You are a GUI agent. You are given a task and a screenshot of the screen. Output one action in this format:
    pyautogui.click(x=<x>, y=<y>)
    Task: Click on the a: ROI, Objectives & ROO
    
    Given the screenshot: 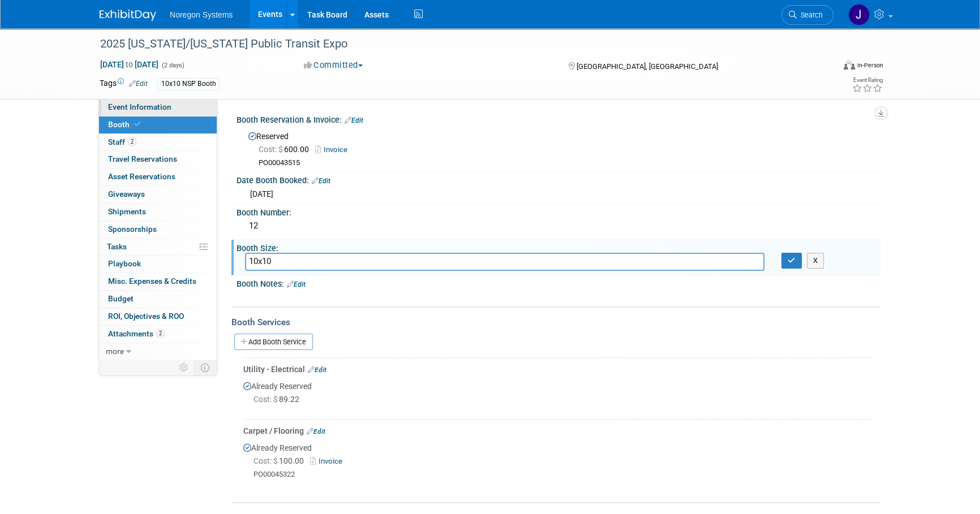 What is the action you would take?
    pyautogui.click(x=158, y=317)
    